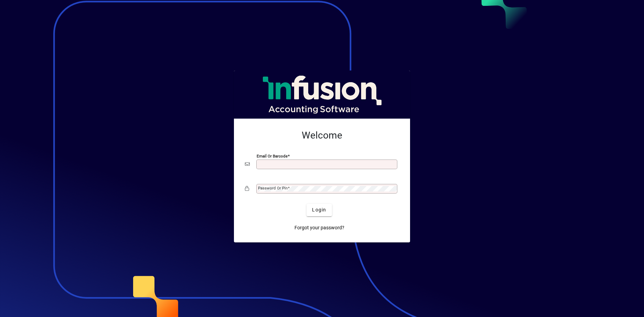 This screenshot has width=644, height=317. I want to click on a: Forgot your password?, so click(319, 228).